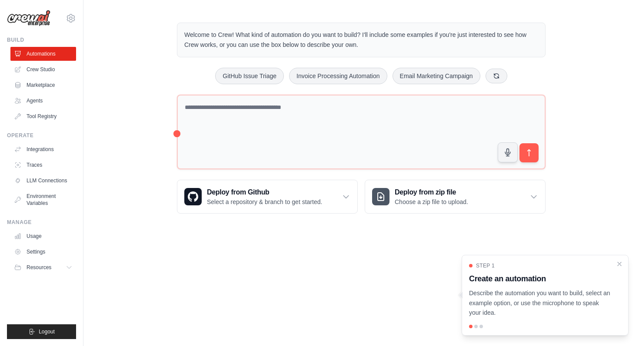 The width and height of the screenshot is (639, 346). Describe the element at coordinates (43, 268) in the screenshot. I see `button: Resources` at that location.